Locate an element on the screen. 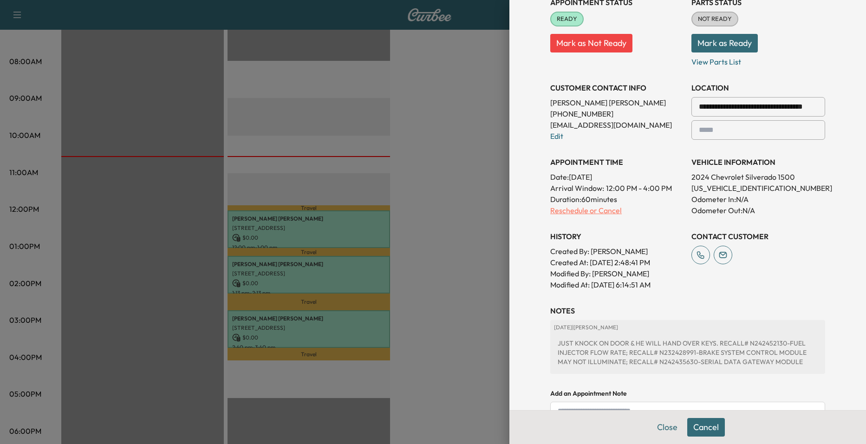 Image resolution: width=866 pixels, height=444 pixels. h3: NOTES is located at coordinates (688, 311).